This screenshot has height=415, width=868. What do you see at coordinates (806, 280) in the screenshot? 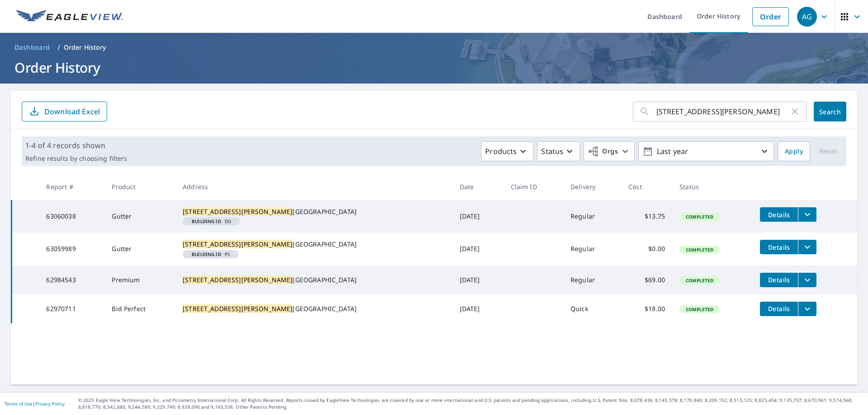
I see `button: filesDropdownBtn-62984543` at bounding box center [806, 280].